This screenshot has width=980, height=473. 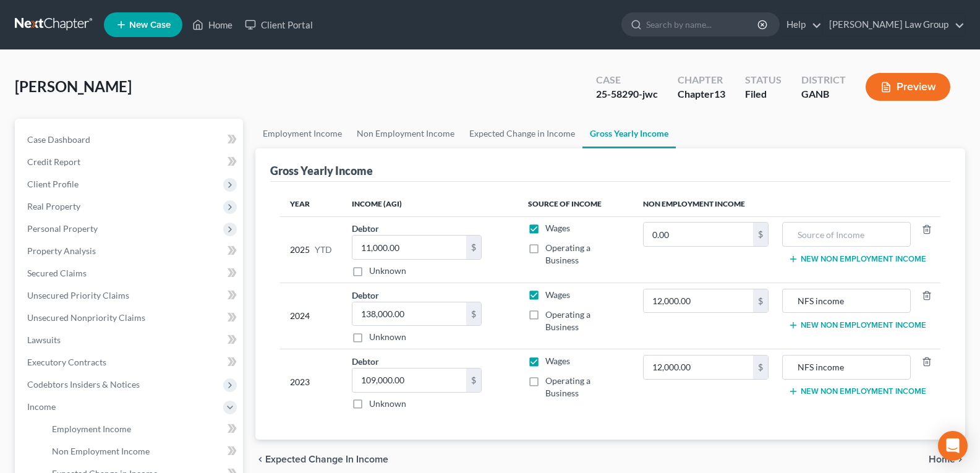 I want to click on div: 25-58290-jwc, so click(x=627, y=94).